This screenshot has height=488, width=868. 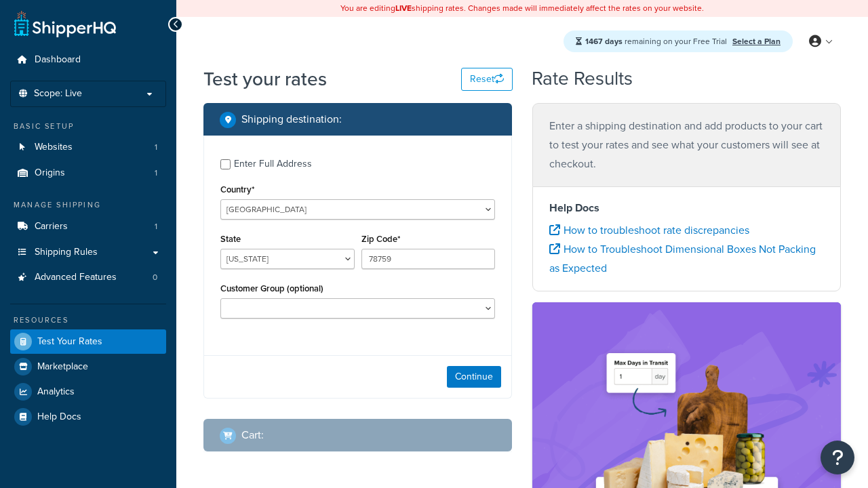 I want to click on h2: Rate Results, so click(x=582, y=79).